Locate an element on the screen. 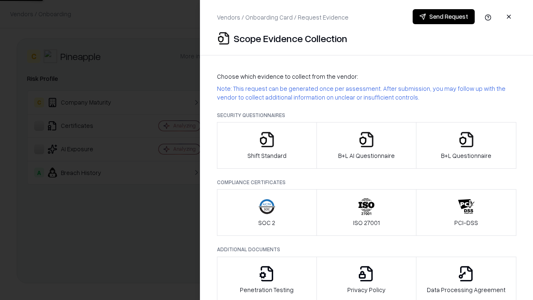 The height and width of the screenshot is (300, 533). p: Scope Evidence Collection is located at coordinates (290, 38).